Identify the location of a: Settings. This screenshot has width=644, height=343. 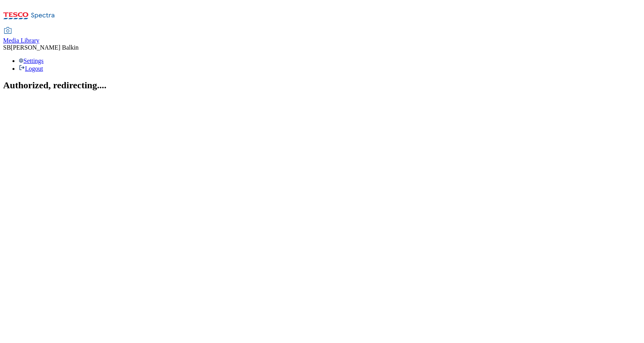
(31, 61).